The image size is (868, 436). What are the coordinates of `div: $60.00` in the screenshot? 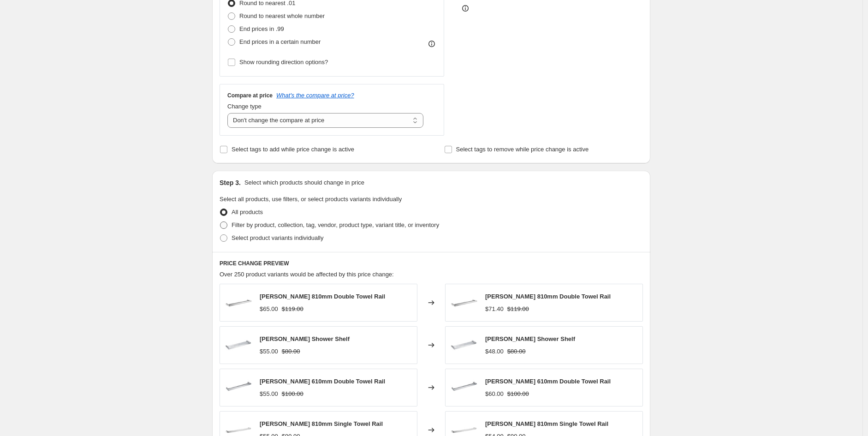 It's located at (495, 394).